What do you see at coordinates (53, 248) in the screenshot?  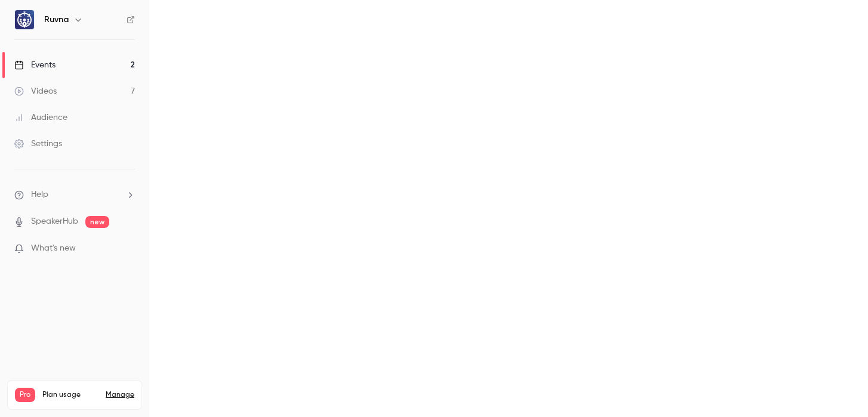 I see `span: What's new` at bounding box center [53, 248].